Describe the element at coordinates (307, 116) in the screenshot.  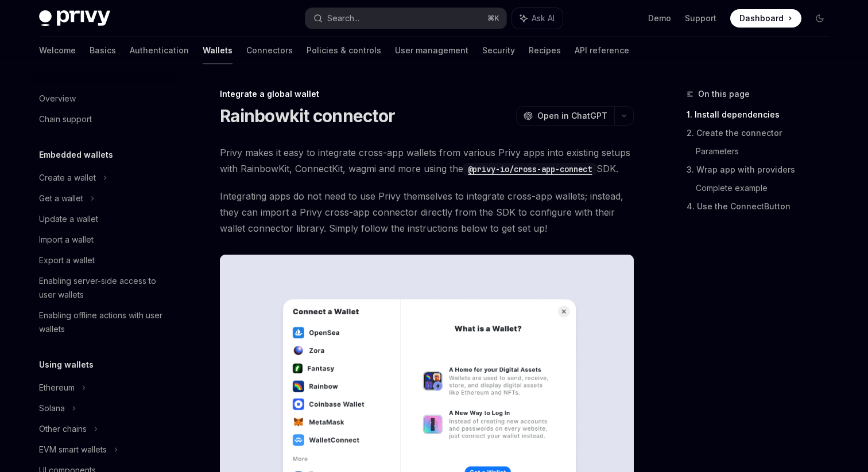
I see `h1: Rainbowkit connector` at that location.